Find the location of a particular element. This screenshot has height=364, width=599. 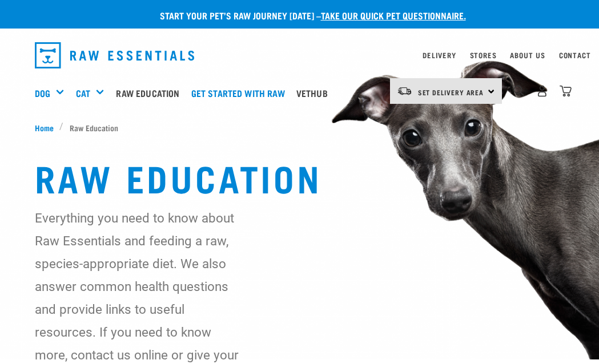

img: Raw Essentials Logo is located at coordinates (115, 55).